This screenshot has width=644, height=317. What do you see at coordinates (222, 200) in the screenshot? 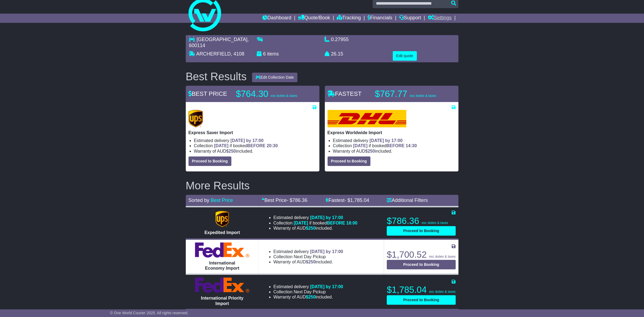
I see `a: Best Price` at bounding box center [222, 200].